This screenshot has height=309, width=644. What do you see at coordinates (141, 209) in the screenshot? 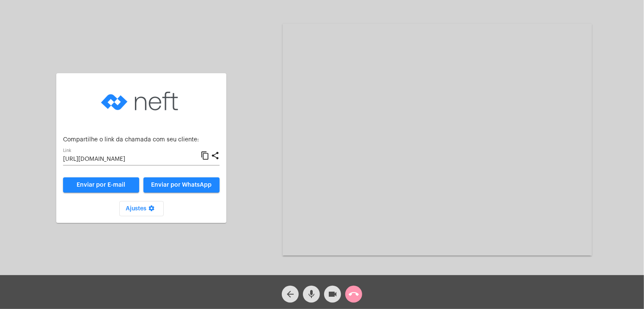
I see `button: Ajustes` at bounding box center [141, 209].